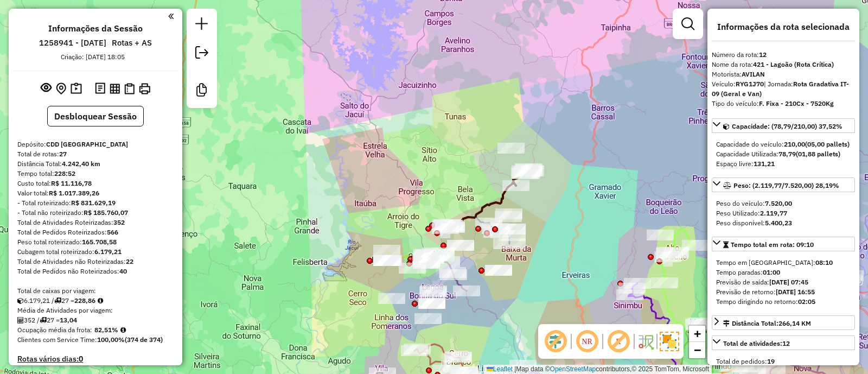 This screenshot has height=374, width=868. What do you see at coordinates (771, 272) in the screenshot?
I see `strong: 01:00` at bounding box center [771, 272].